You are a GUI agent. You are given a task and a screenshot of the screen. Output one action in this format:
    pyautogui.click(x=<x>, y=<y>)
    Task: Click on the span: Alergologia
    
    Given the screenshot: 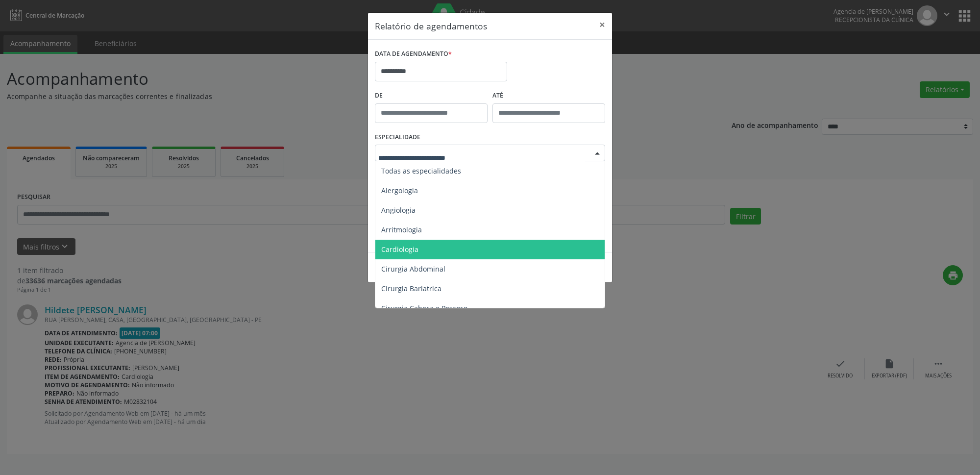 What is the action you would take?
    pyautogui.click(x=399, y=190)
    